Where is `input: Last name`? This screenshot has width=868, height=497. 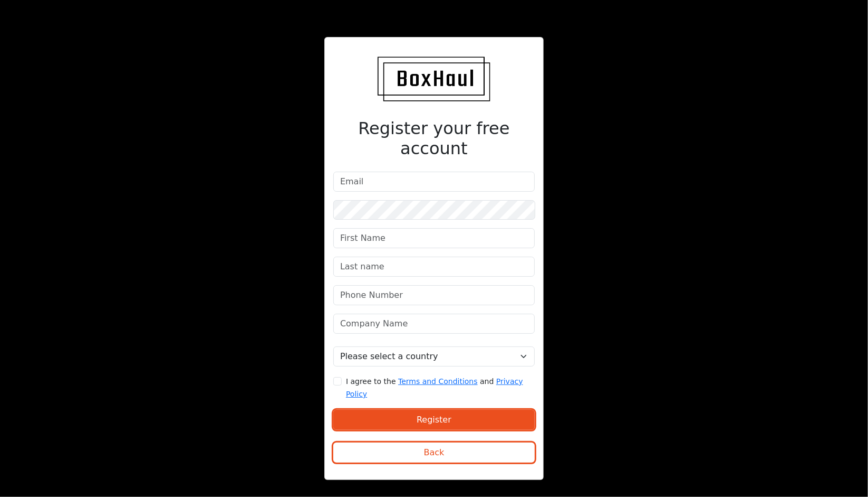
input: Last name is located at coordinates (434, 267).